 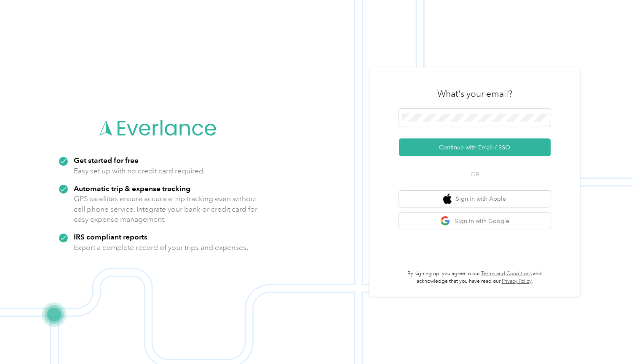 What do you see at coordinates (161, 248) in the screenshot?
I see `p: Export a complete record of your trips and expenses.` at bounding box center [161, 248].